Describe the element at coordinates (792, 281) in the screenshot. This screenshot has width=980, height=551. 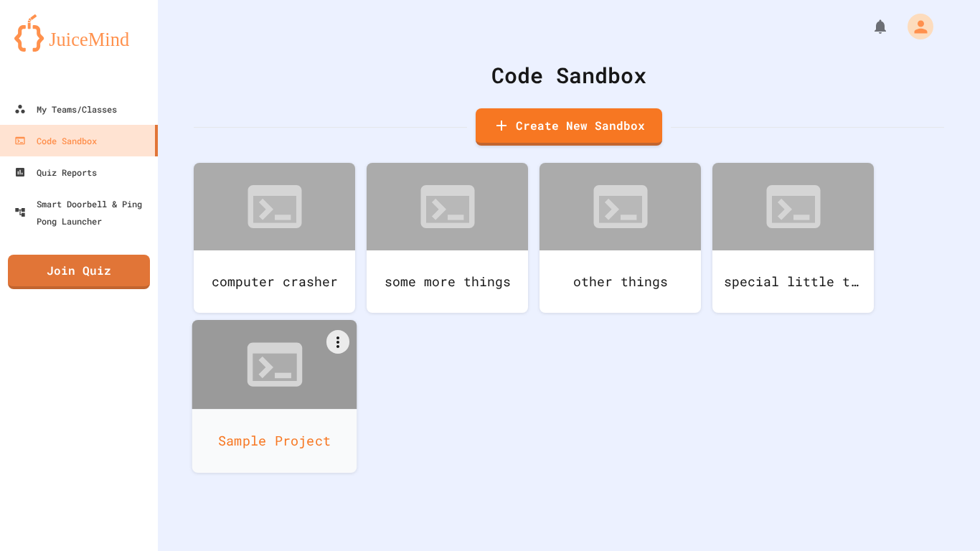
I see `div: special little things twin` at that location.